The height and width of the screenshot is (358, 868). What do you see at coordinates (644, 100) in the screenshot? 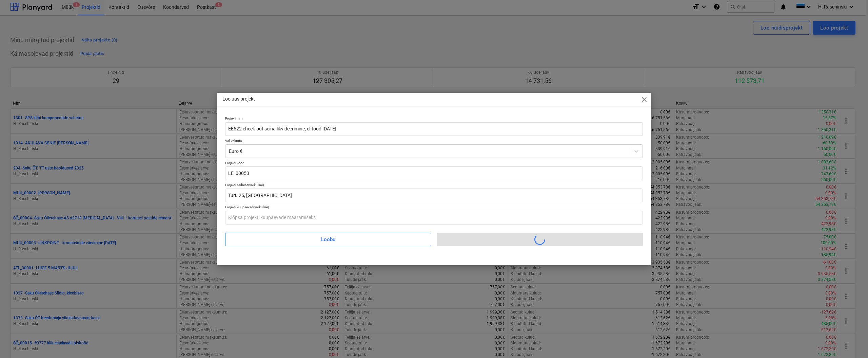
I see `span: close` at bounding box center [644, 100].